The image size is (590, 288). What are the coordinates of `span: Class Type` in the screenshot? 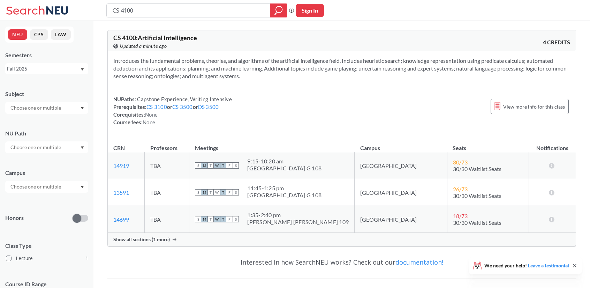 It's located at (47, 246).